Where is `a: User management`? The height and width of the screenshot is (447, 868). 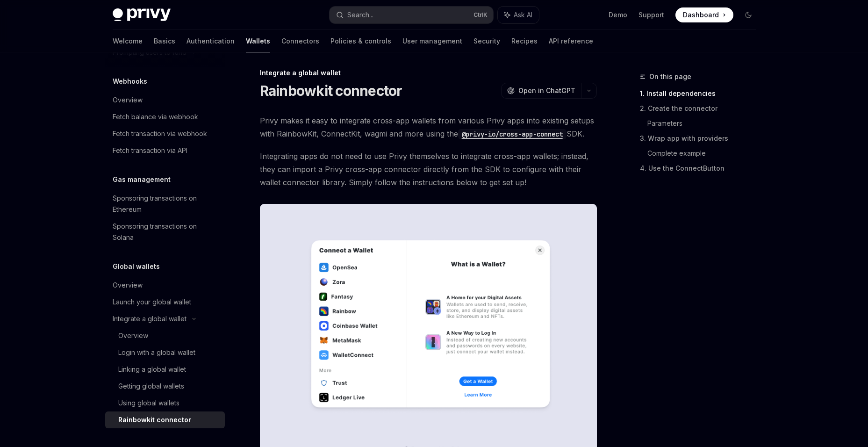 a: User management is located at coordinates (433, 41).